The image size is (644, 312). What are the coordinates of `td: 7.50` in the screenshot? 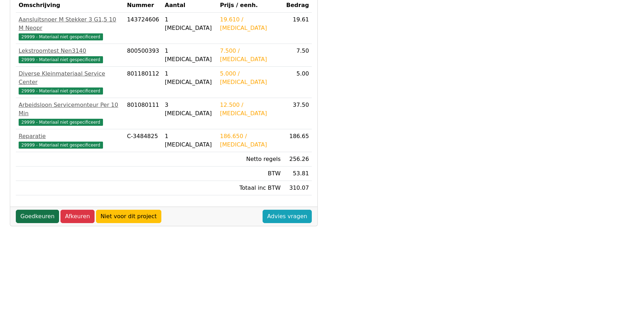 It's located at (297, 55).